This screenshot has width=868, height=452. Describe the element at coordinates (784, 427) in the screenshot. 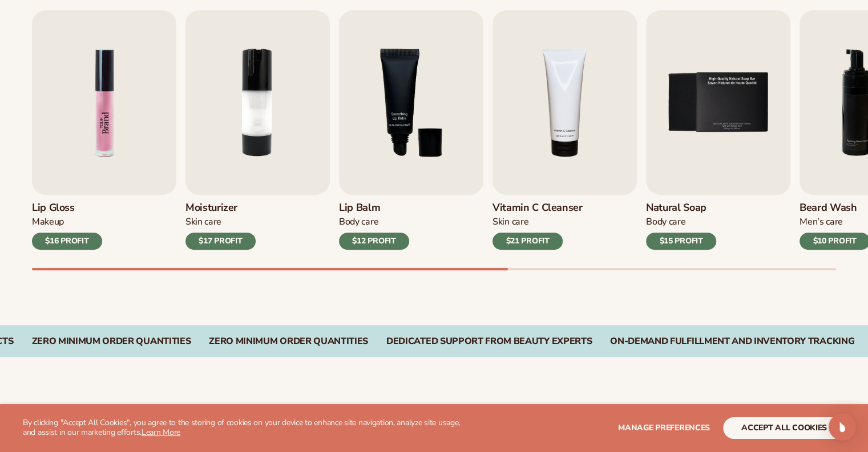

I see `button: accept all cookies` at that location.